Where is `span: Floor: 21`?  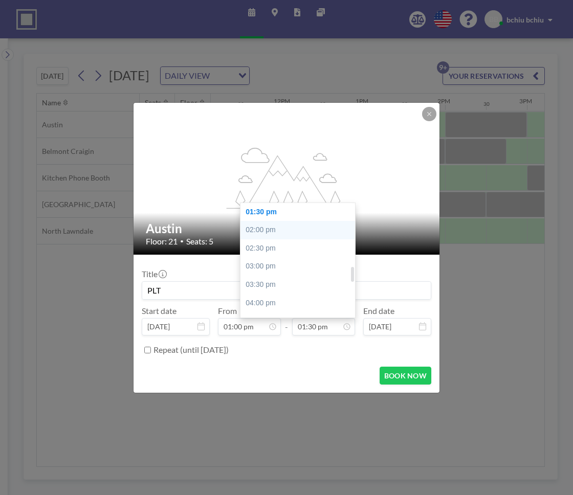
span: Floor: 21 is located at coordinates (162, 242).